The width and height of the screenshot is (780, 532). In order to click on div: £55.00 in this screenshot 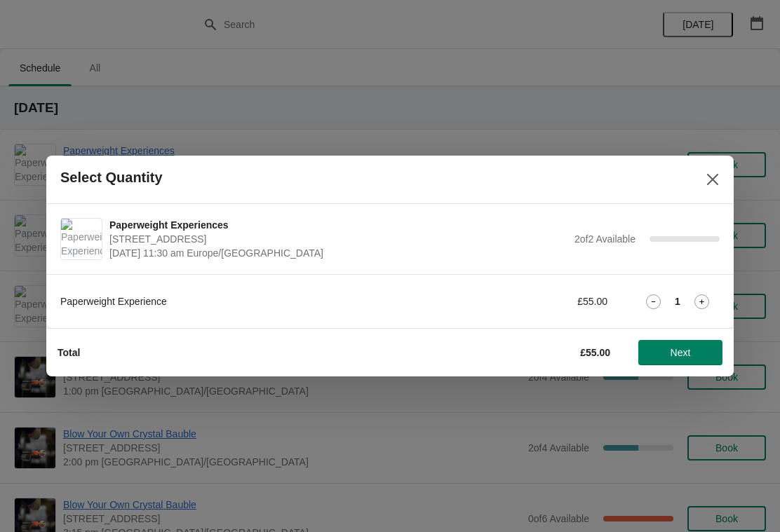, I will do `click(543, 302)`.